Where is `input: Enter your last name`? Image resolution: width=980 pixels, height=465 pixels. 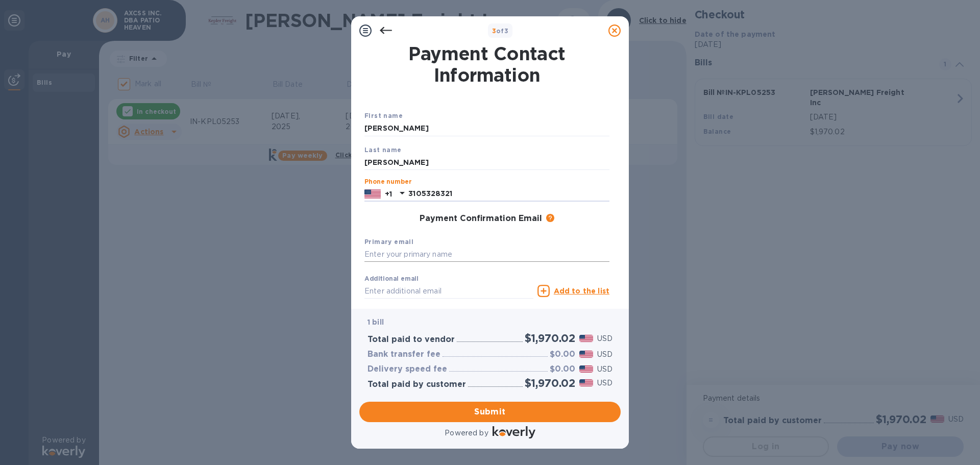
input: Enter your last name is located at coordinates (487, 162).